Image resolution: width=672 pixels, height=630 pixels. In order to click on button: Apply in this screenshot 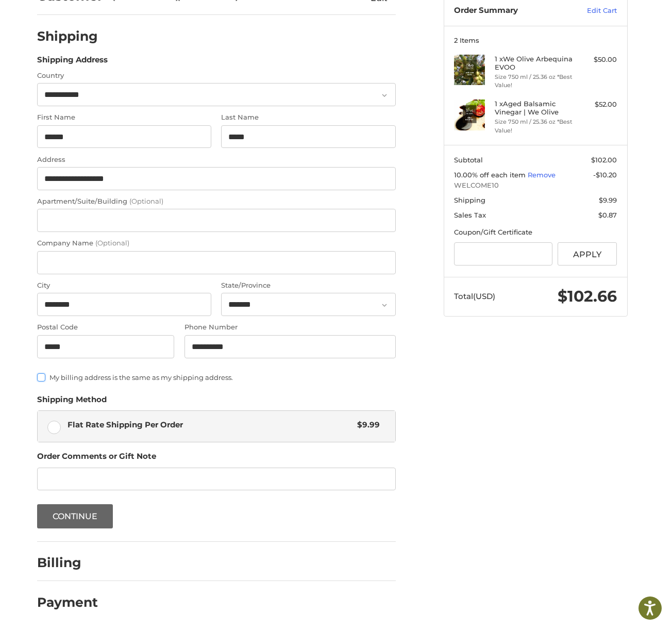, I will do `click(588, 254)`.